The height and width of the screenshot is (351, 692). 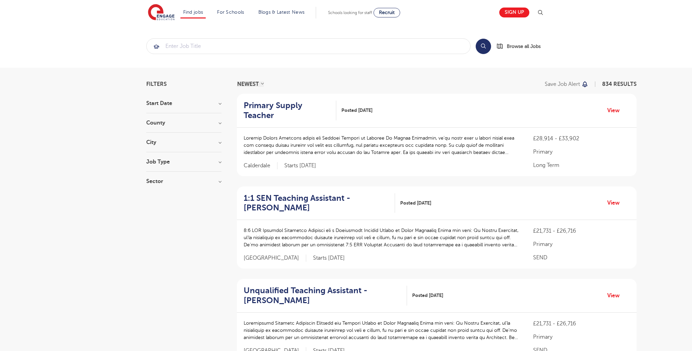 I want to click on span: Schools looking for staff, so click(x=350, y=13).